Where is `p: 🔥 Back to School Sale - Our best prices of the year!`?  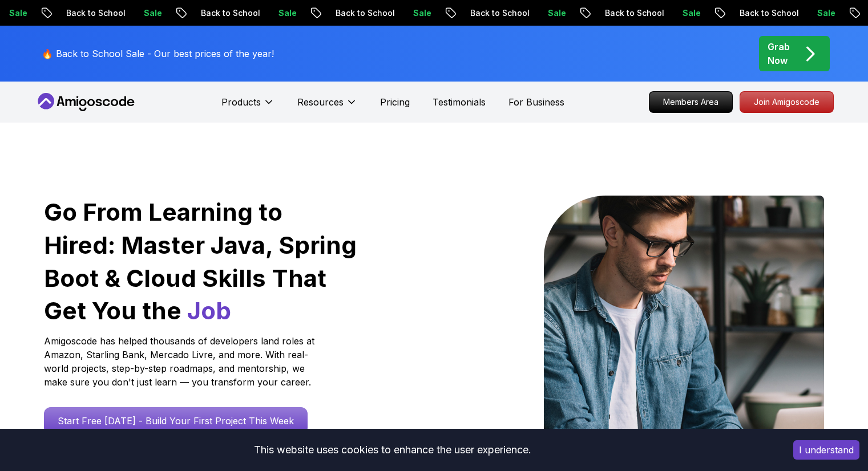
p: 🔥 Back to School Sale - Our best prices of the year! is located at coordinates (158, 54).